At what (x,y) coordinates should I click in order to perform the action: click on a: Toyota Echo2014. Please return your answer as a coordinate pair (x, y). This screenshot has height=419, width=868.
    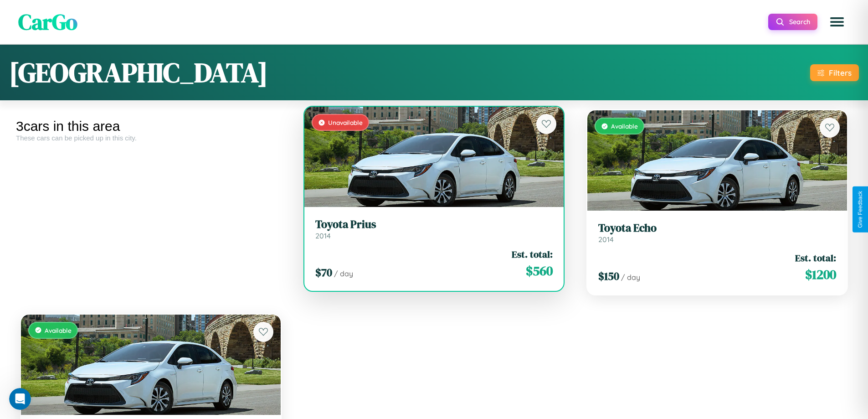
    Looking at the image, I should click on (717, 232).